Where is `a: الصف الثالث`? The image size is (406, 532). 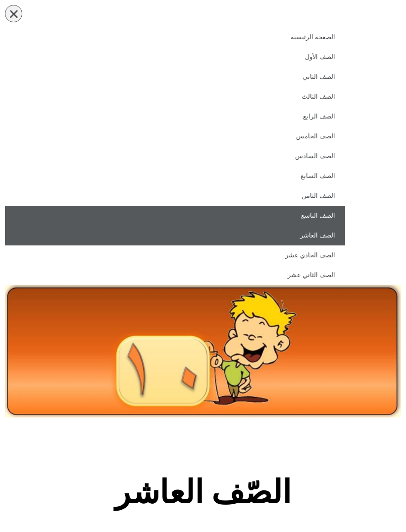
a: الصف الثالث is located at coordinates (175, 97).